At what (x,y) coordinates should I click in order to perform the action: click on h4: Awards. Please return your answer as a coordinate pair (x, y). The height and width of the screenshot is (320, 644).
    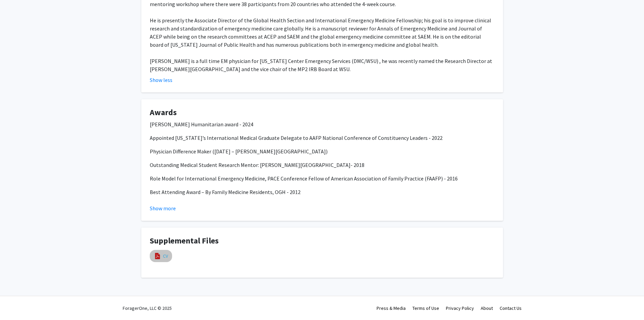
    Looking at the image, I should click on (322, 112).